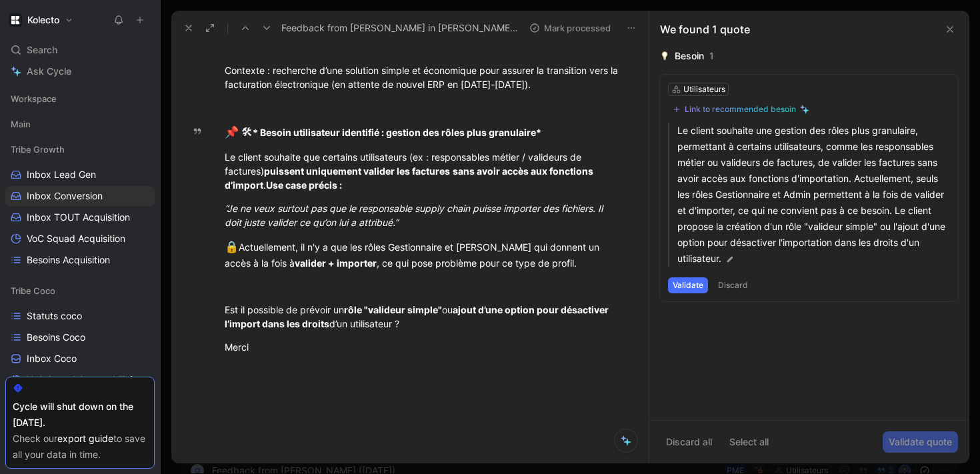  What do you see at coordinates (80, 218) in the screenshot?
I see `a: Inbox TOUT Acquisition` at bounding box center [80, 218].